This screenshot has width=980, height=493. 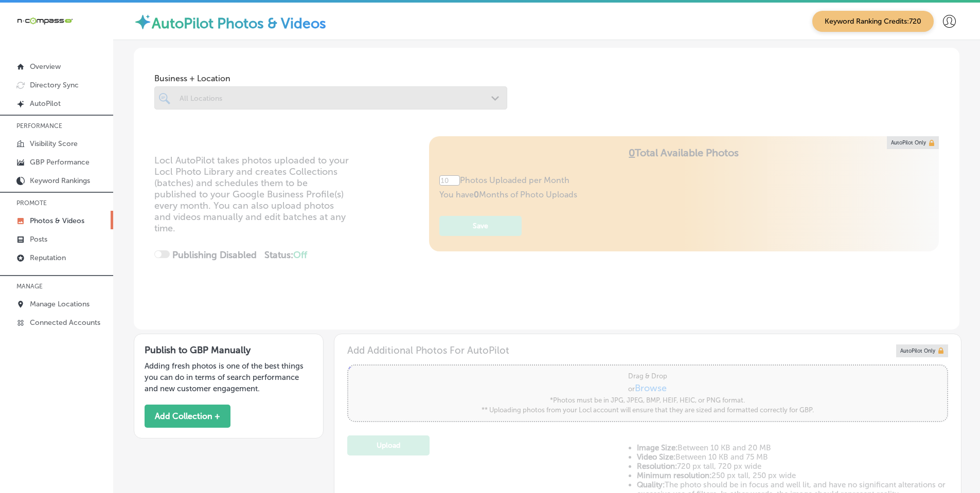 What do you see at coordinates (873, 21) in the screenshot?
I see `span: Keyword Ranking Credits: 720` at bounding box center [873, 21].